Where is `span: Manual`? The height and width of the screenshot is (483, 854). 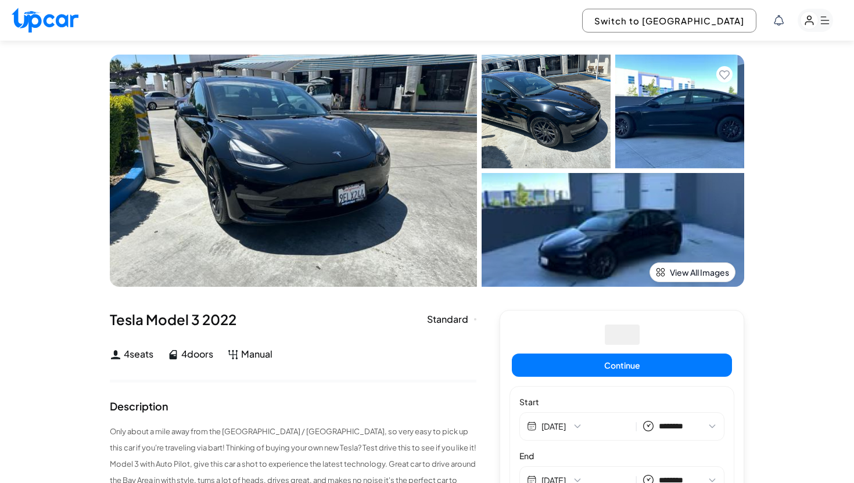
span: Manual is located at coordinates (257, 354).